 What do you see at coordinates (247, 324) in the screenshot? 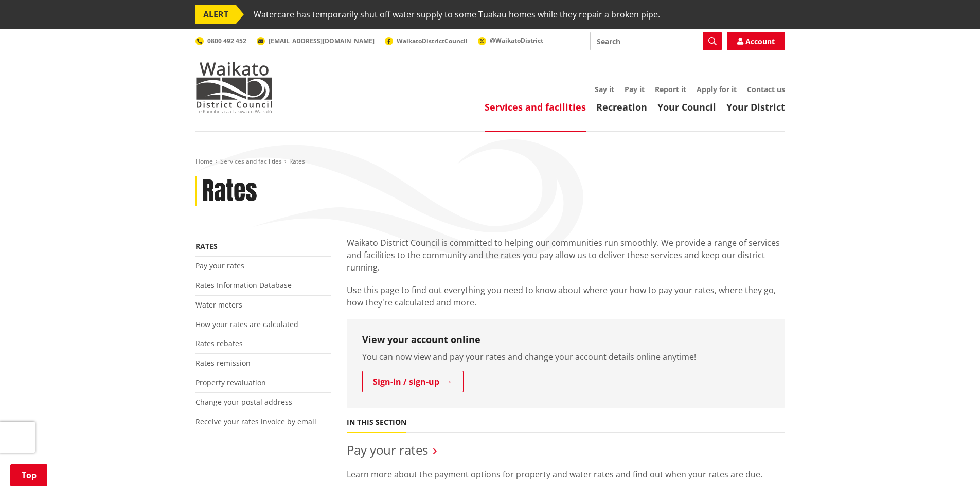
I see `a: How your rates are calculated` at bounding box center [247, 324].